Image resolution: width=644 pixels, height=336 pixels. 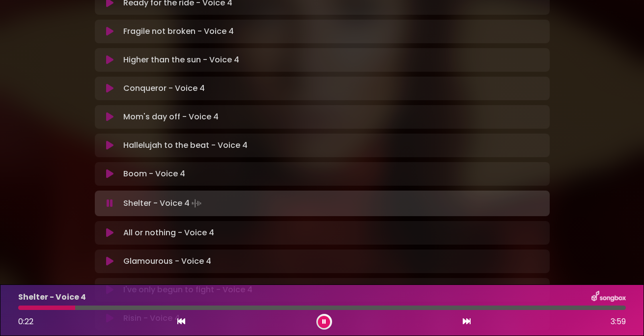 I want to click on p: Hallelujah to the beat - Voice 4, so click(x=185, y=145).